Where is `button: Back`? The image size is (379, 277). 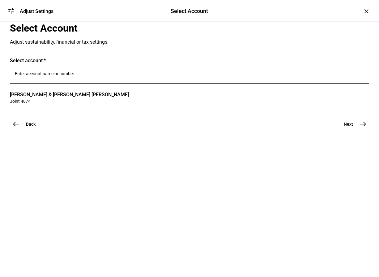
button: Back is located at coordinates (26, 124).